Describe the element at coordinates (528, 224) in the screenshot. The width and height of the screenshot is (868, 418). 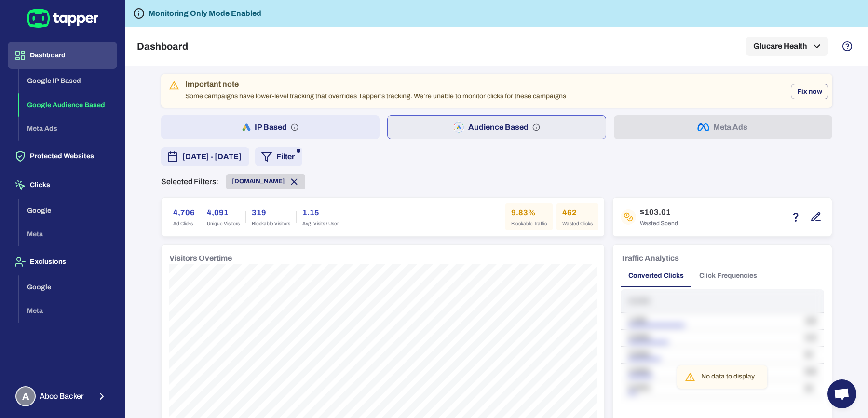
I see `span: Blockable Traffic` at that location.